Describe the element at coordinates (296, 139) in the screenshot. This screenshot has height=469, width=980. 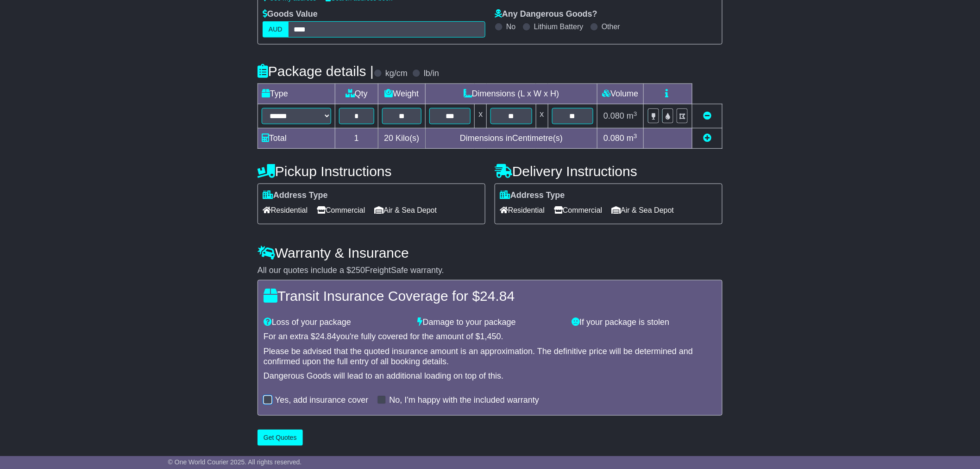
I see `td: Total` at that location.